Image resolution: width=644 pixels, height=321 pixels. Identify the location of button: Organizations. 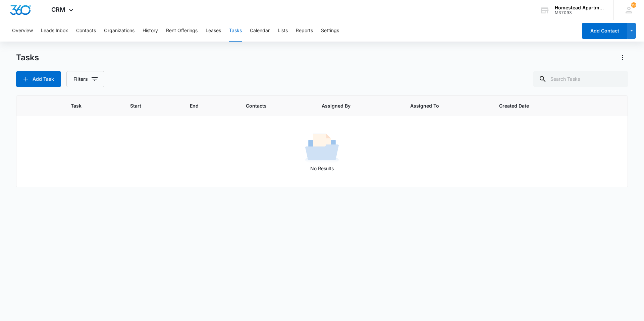
(119, 31).